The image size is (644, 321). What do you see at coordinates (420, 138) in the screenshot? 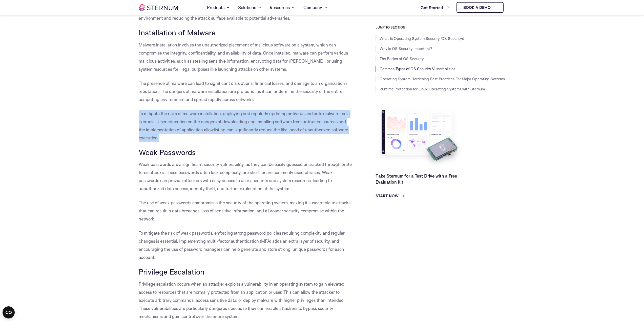
I see `img: Take Sternum for a Test Drive with a Free Evaluation Kit` at bounding box center [420, 138].